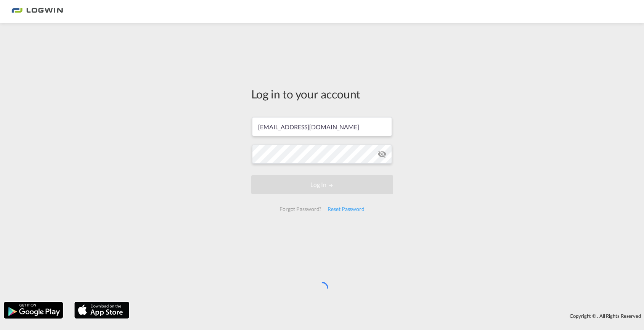 The height and width of the screenshot is (330, 644). What do you see at coordinates (346, 209) in the screenshot?
I see `div: Reset Password` at bounding box center [346, 209].